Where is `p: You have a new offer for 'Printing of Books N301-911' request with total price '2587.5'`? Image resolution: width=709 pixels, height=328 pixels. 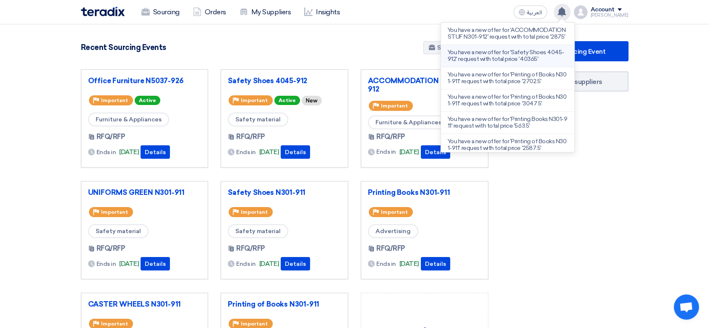 p: You have a new offer for 'Printing of Books N301-911' request with total price '2587.5' is located at coordinates (507, 145).